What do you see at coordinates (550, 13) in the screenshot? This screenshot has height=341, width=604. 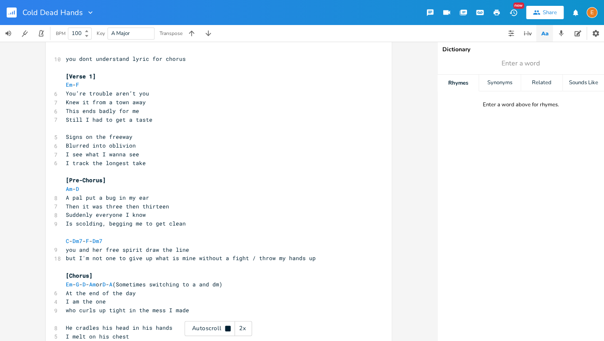 I see `div: Share` at bounding box center [550, 13].